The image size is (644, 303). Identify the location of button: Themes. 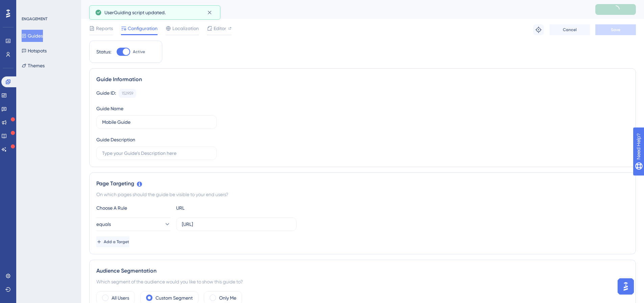
(33, 65).